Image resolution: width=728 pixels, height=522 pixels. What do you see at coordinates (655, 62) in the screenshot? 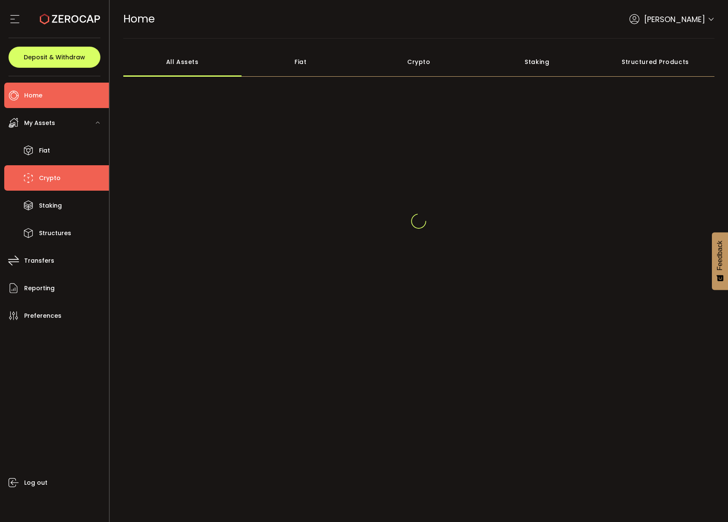
I see `div: Structured Products` at bounding box center [655, 62].